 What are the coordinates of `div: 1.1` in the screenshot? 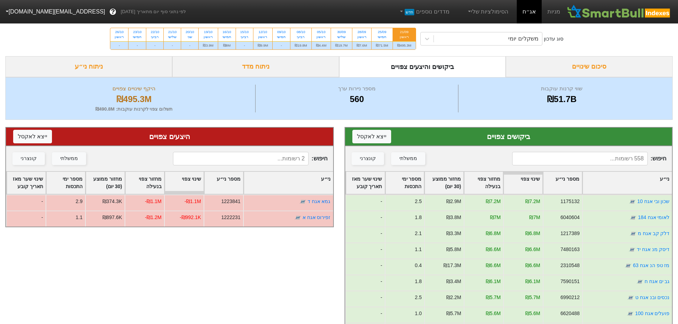 It's located at (79, 217).